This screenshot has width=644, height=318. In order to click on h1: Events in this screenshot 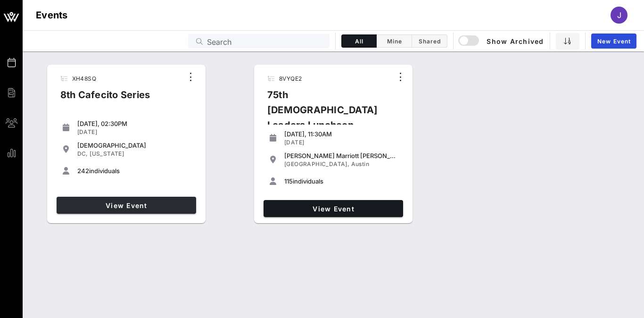, I will do `click(52, 15)`.